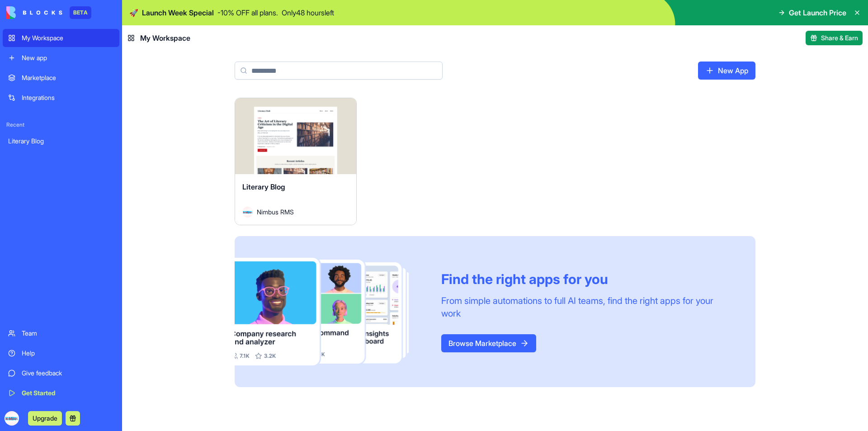 This screenshot has height=431, width=868. I want to click on a: Marketplace, so click(61, 78).